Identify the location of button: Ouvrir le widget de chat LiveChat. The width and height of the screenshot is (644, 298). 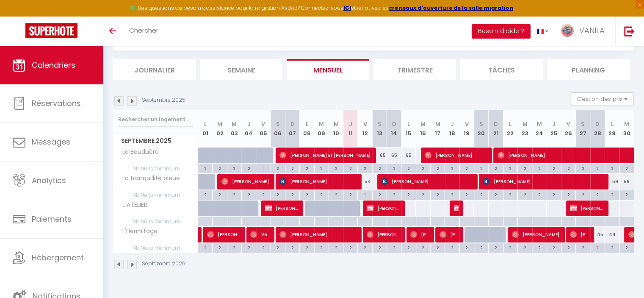
(19, 16).